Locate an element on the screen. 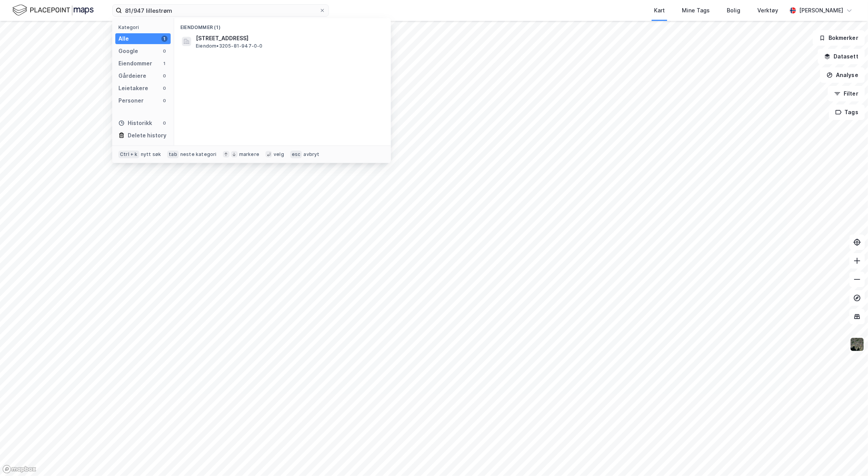 The image size is (868, 476). button: Analyse is located at coordinates (842, 75).